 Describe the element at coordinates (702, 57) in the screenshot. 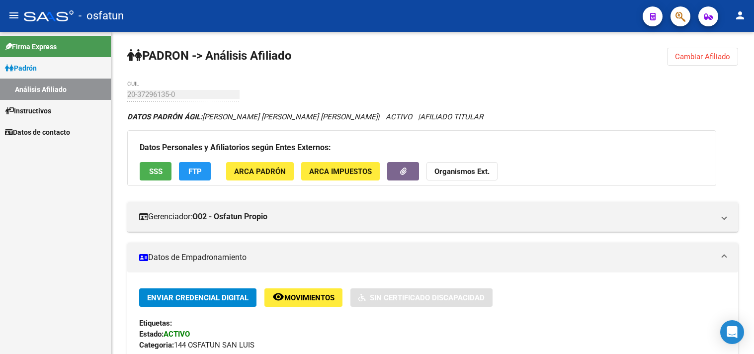

I see `span: Cambiar Afiliado` at that location.